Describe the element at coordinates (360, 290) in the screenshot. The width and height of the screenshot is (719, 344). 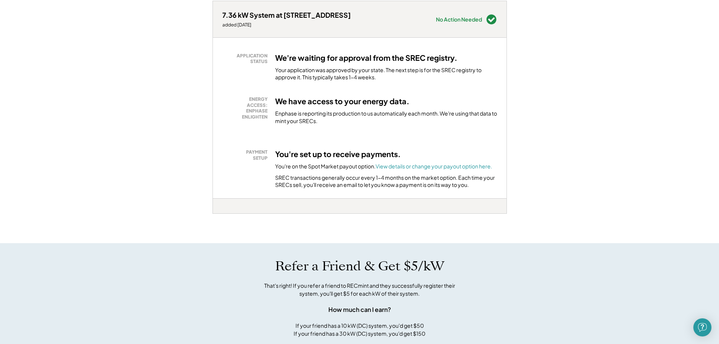
I see `div: That's right! If you refer a friend to RECmint and they successfully register their system, you'l...` at that location.